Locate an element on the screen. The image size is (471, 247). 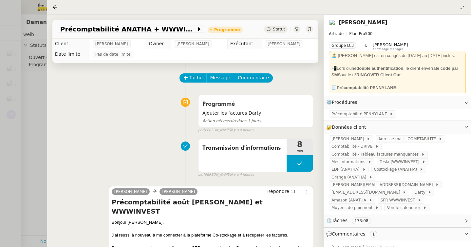
span: Orange (ANATHA) is located at coordinates (350, 177).